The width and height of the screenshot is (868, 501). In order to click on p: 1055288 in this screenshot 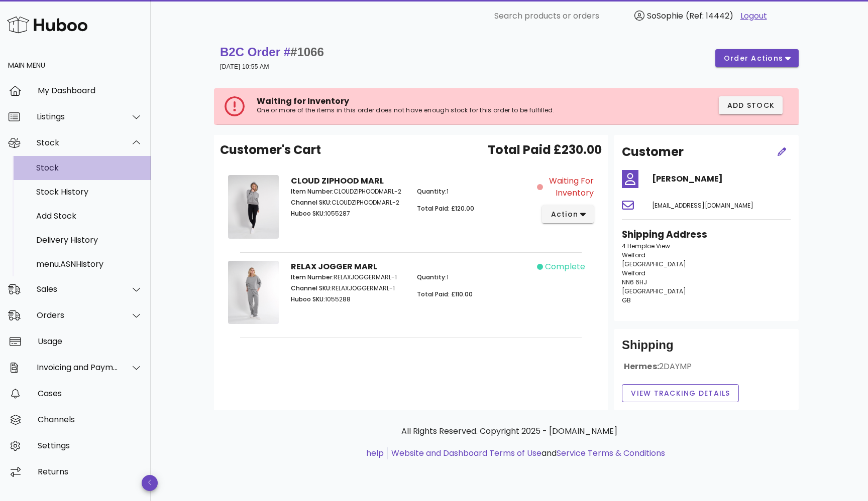, I will do `click(348, 300)`.